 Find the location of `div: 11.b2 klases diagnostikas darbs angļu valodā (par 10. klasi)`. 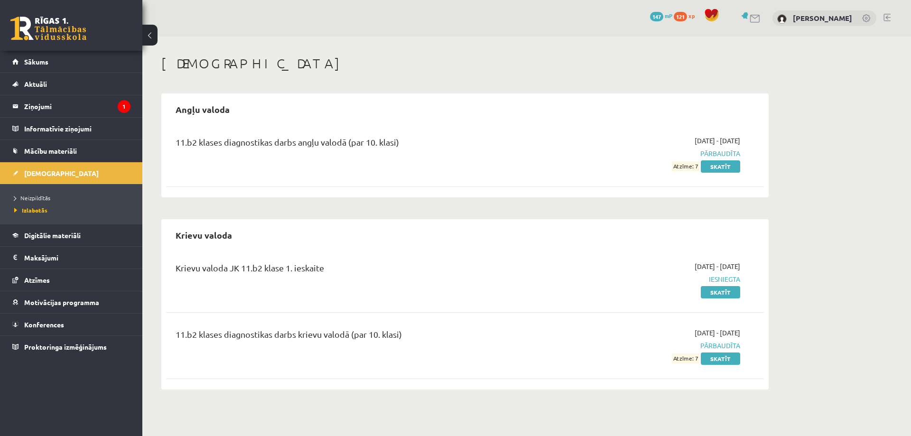

div: 11.b2 klases diagnostikas darbs angļu valodā (par 10. klasi) is located at coordinates (361, 144).